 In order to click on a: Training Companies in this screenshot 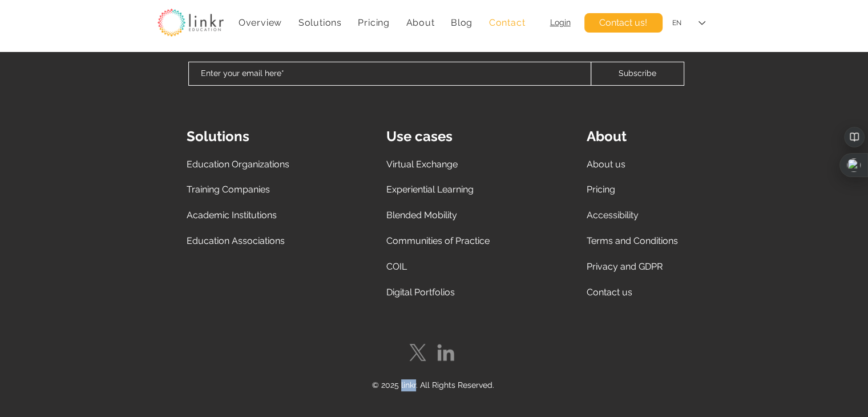, I will do `click(228, 189)`.